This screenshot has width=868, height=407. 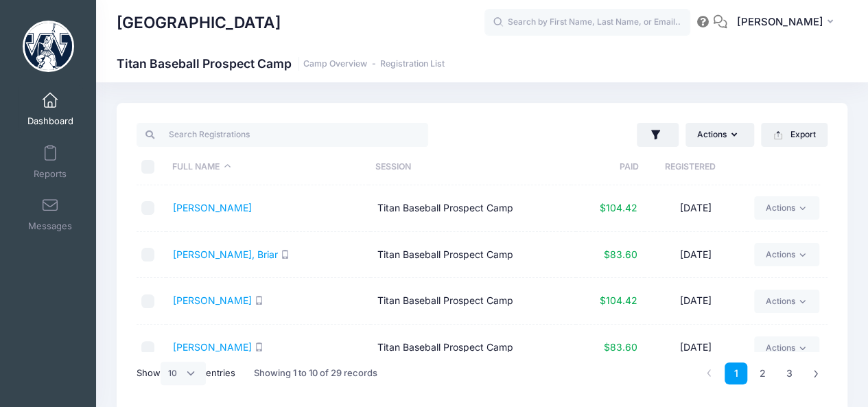 What do you see at coordinates (316, 373) in the screenshot?
I see `div: Showing 1 to 10 of 29 records` at bounding box center [316, 373].